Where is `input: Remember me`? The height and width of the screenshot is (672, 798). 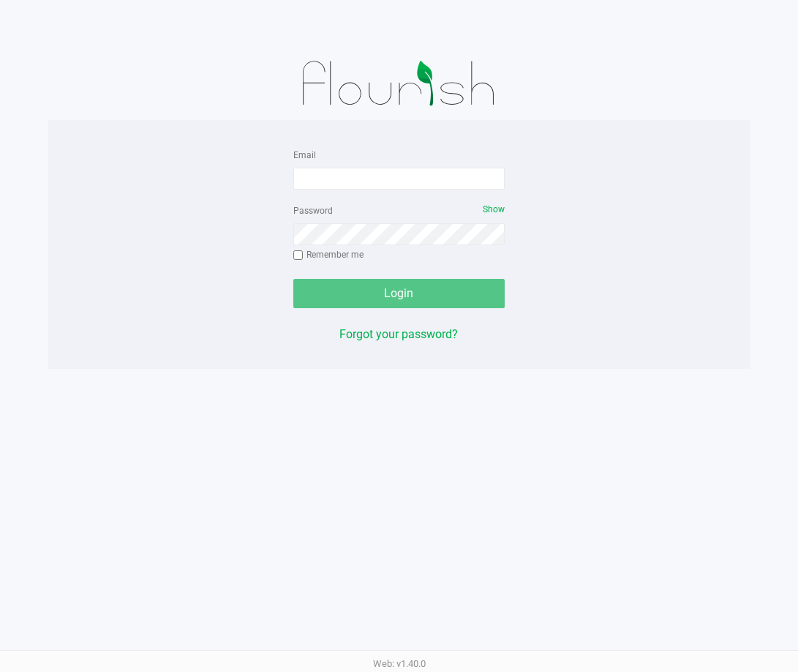 input: Remember me is located at coordinates (299, 255).